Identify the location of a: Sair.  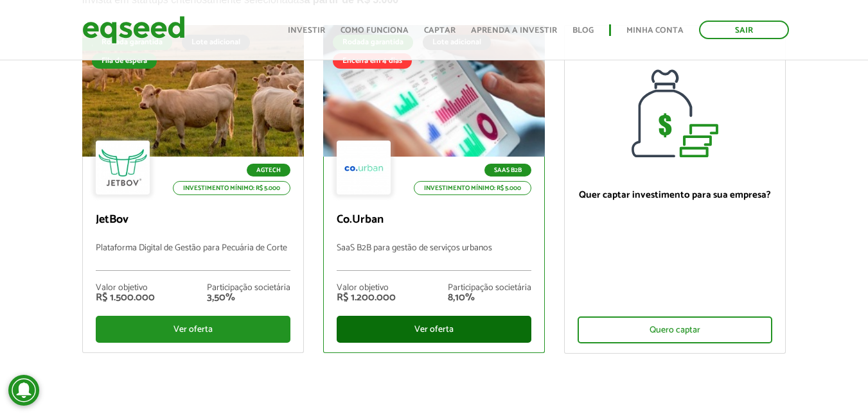
(744, 30).